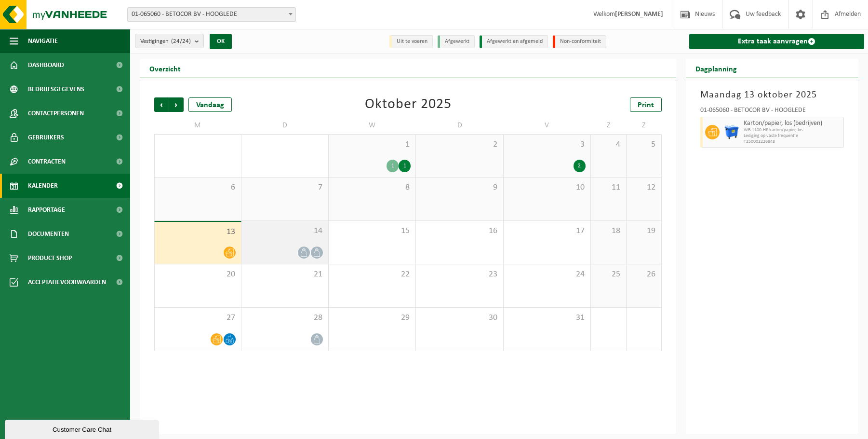 The height and width of the screenshot is (439, 868). Describe the element at coordinates (732, 132) in the screenshot. I see `img: WB-1100-HPE-BE-01` at that location.